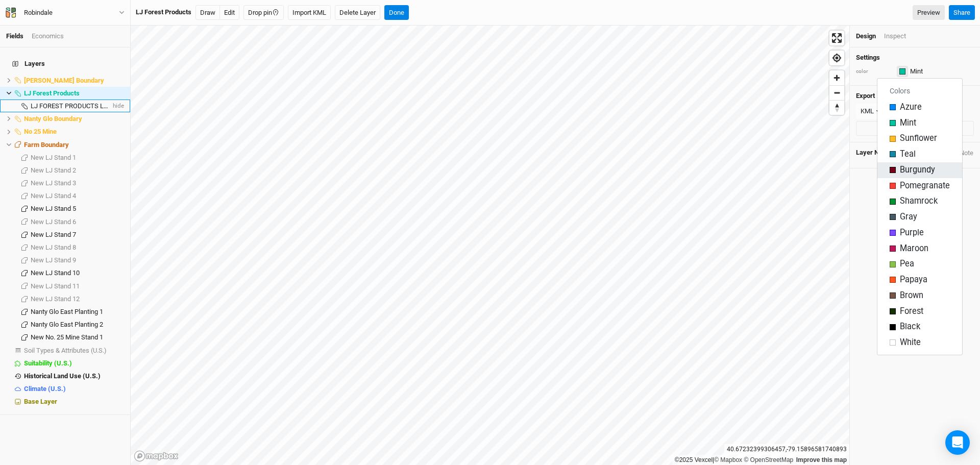  I want to click on div: New LJ Stand 9, so click(77, 260).